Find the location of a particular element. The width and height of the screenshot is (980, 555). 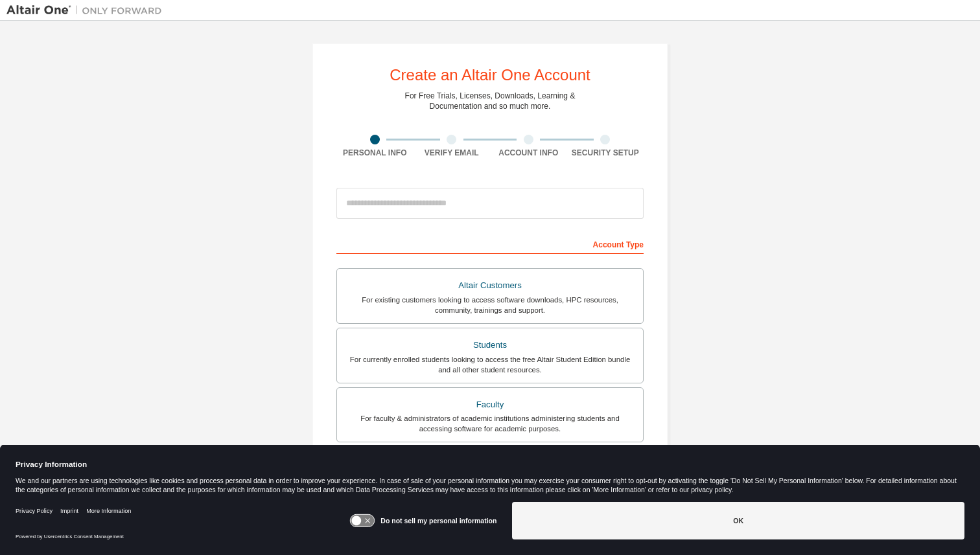

div: Account Type is located at coordinates (490, 243).